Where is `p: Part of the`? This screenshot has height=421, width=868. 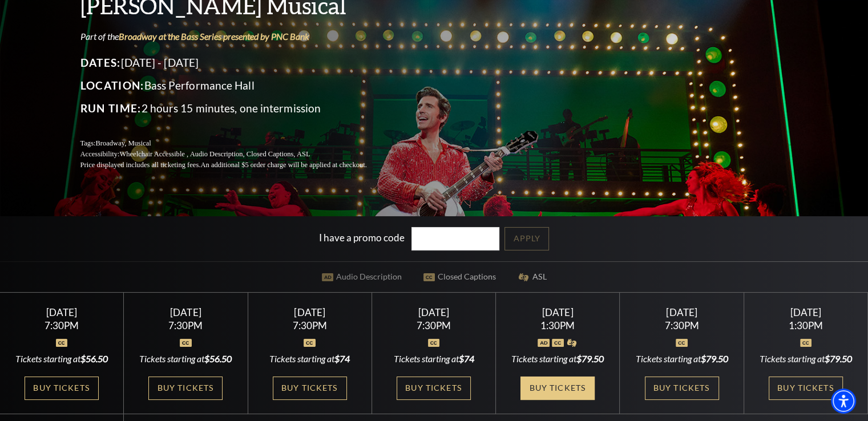
p: Part of the is located at coordinates (237, 37).